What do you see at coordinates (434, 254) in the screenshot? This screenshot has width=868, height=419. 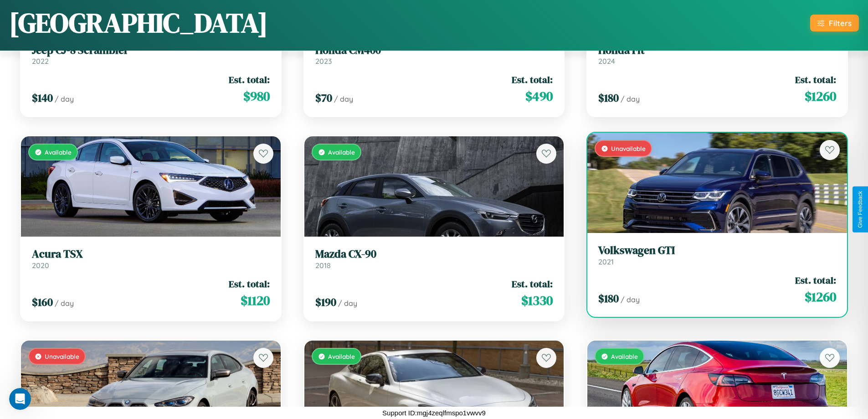 I see `h3: Mazda CX-90` at bounding box center [434, 254].